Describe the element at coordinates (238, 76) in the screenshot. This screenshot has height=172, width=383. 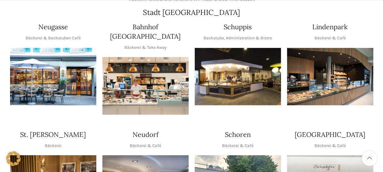
I see `img: 150130-Schwyter-013` at that location.